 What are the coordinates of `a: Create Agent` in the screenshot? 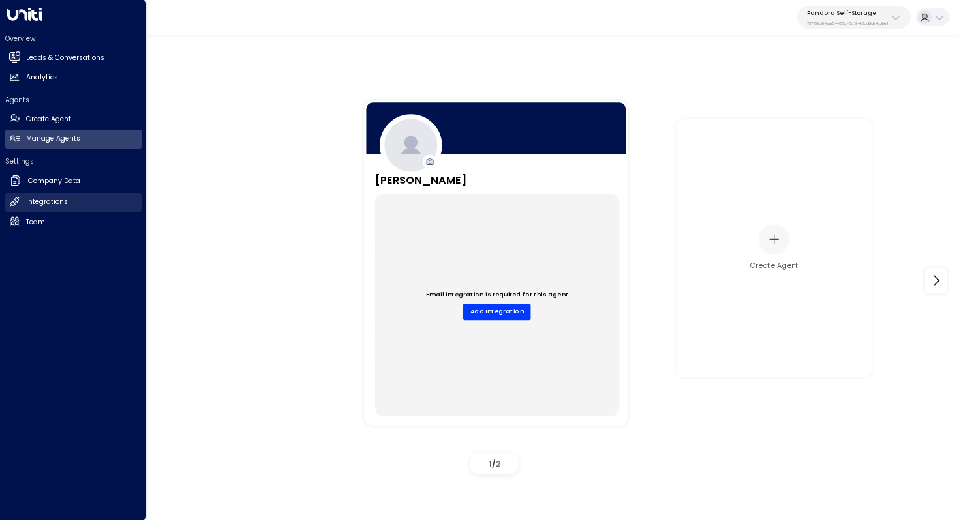 It's located at (73, 119).